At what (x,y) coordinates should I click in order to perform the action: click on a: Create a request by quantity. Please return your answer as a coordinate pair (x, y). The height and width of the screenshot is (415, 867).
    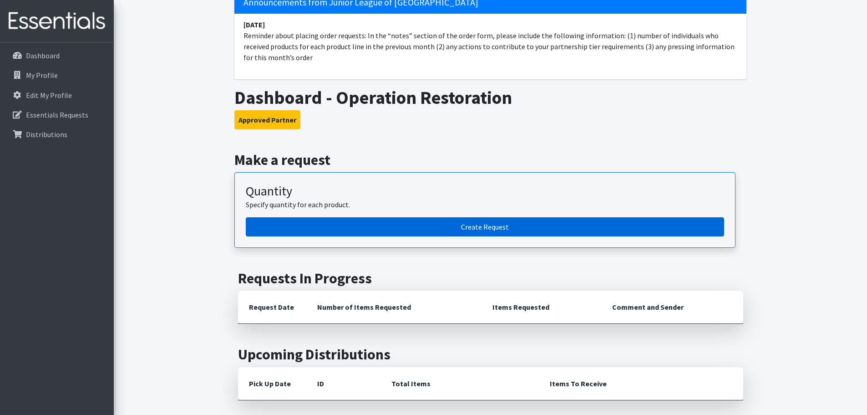
    Looking at the image, I should click on (485, 227).